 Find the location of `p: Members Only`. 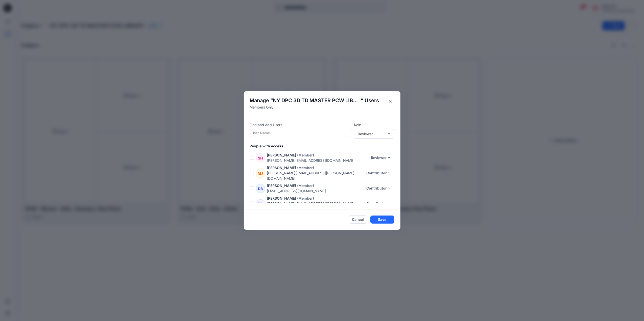

p: Members Only is located at coordinates (317, 107).